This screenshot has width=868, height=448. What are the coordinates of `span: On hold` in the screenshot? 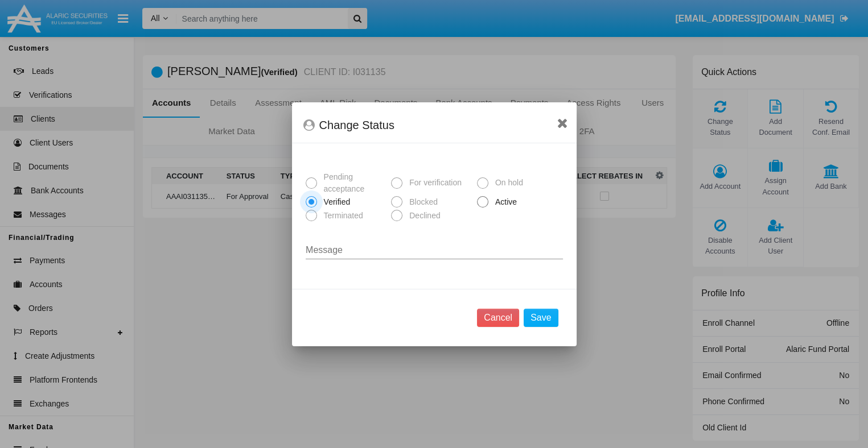 It's located at (507, 182).